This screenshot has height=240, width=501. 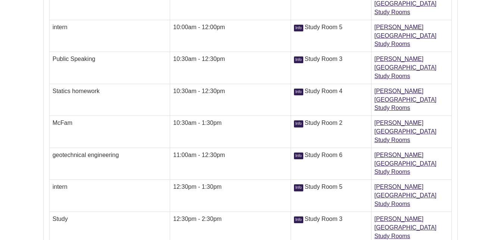 I want to click on td: 10:00am - 12:00pm, so click(x=231, y=36).